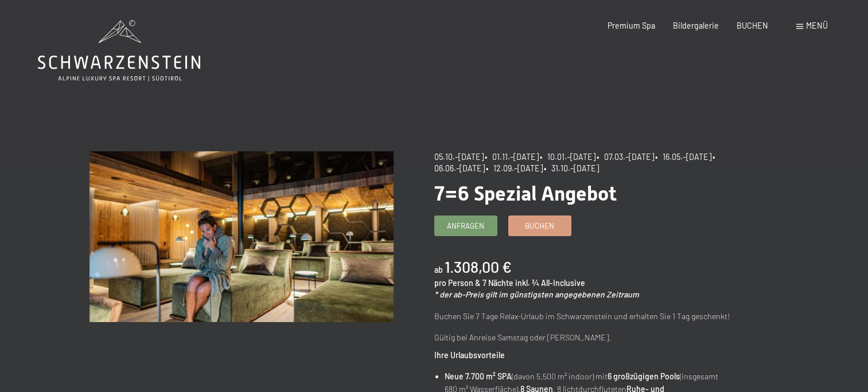 This screenshot has height=392, width=868. Describe the element at coordinates (457, 283) in the screenshot. I see `span: pro Person &` at that location.